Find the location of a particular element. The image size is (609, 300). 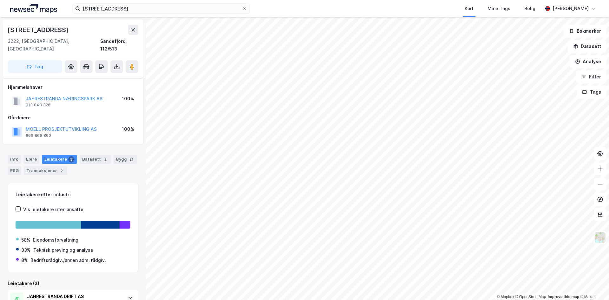

div: Kart is located at coordinates (469, 9).